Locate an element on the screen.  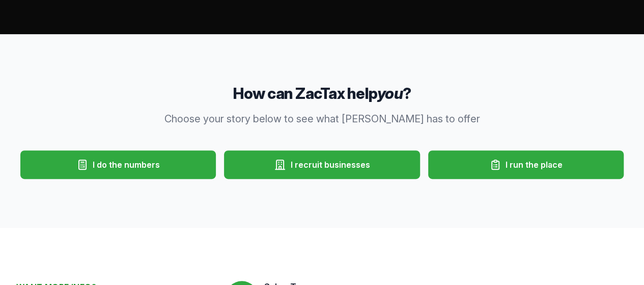
button: I recruit businesses is located at coordinates (322, 165).